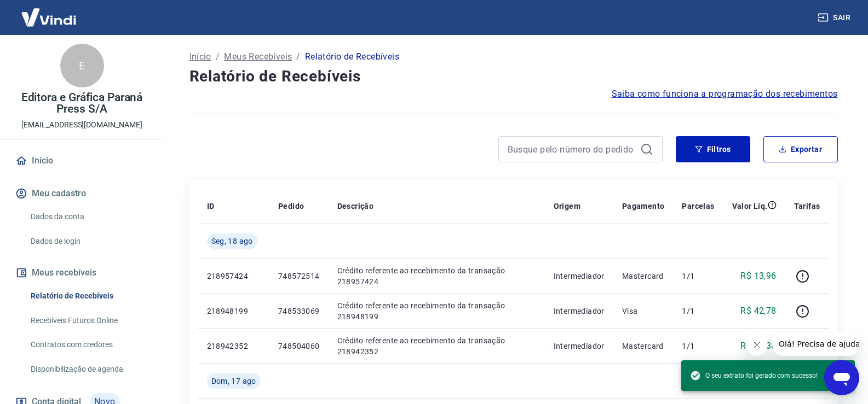 This screenshot has width=868, height=404. What do you see at coordinates (572, 149) in the screenshot?
I see `input: Busque pelo número do pedido` at bounding box center [572, 149].